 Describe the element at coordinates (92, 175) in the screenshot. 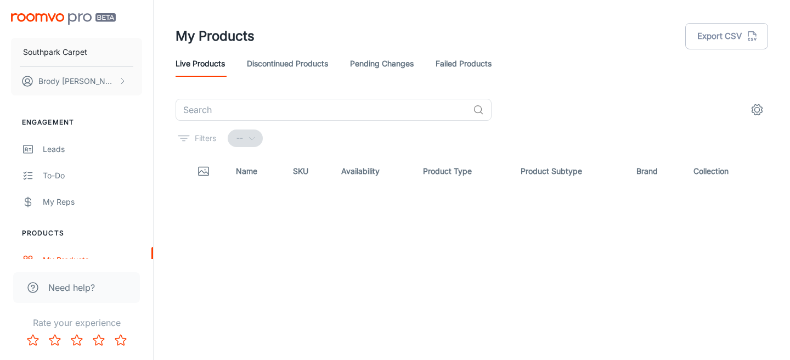

I see `div: To-do` at that location.